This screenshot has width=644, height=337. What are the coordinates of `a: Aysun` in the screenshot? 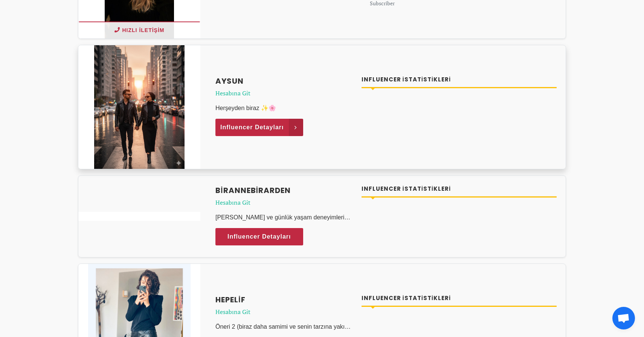 It's located at (284, 81).